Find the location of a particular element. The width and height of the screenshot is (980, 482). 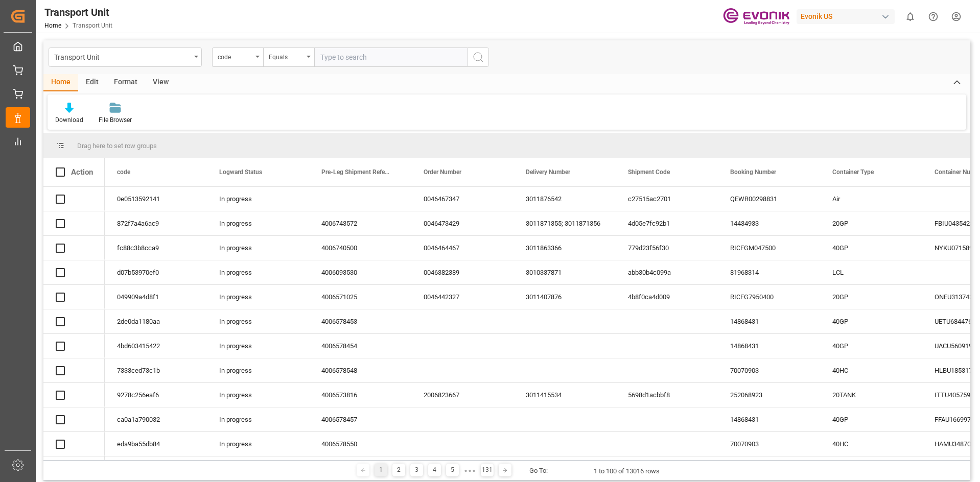

div: 4006573816 is located at coordinates (360, 395).